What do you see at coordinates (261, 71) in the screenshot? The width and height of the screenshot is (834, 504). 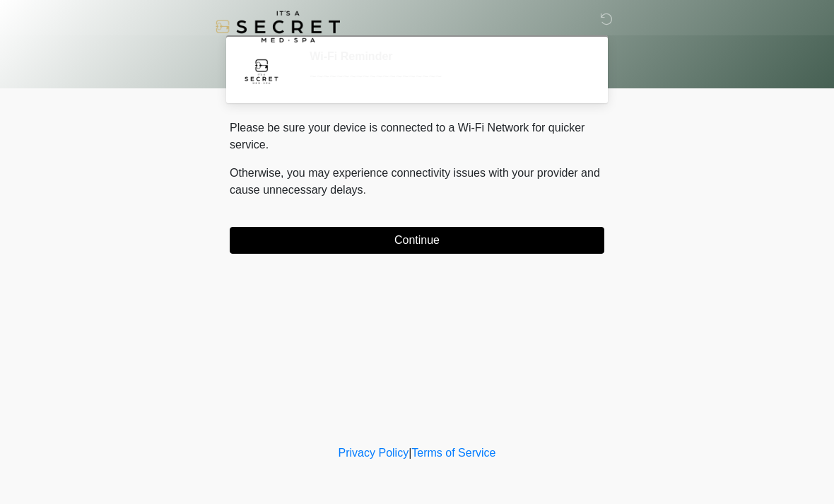 I see `img: Agent Avatar` at bounding box center [261, 71].